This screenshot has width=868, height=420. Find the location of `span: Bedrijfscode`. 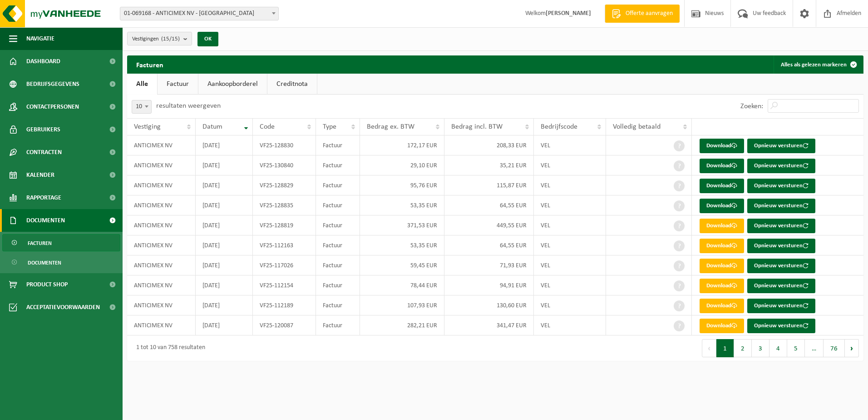

span: Bedrijfscode is located at coordinates (559, 126).